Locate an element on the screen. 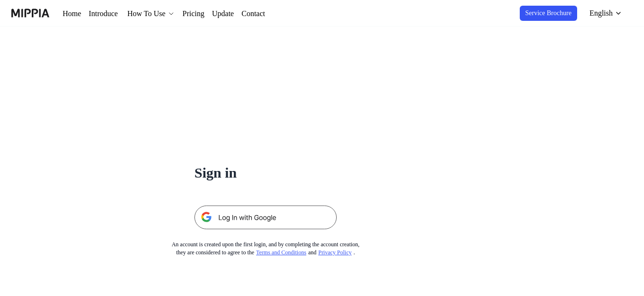 This screenshot has width=644, height=296. a: Service Brochure is located at coordinates (544, 13).